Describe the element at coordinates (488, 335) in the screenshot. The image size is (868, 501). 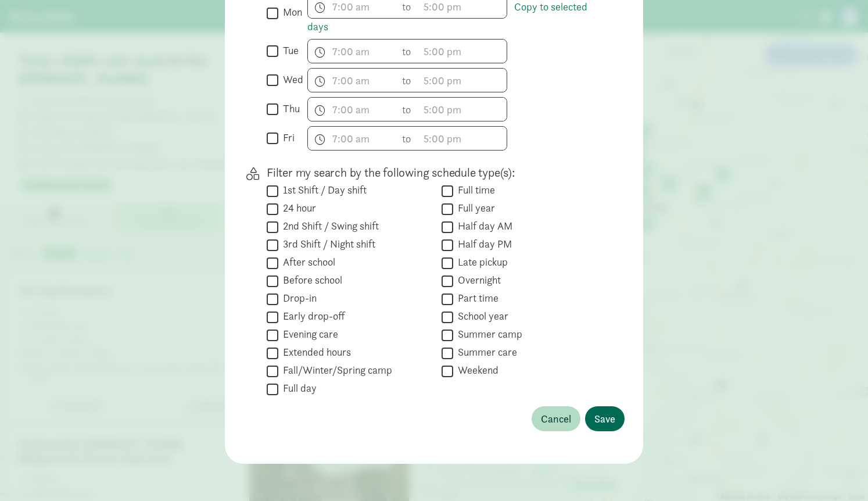
I see `label: Summer camp` at that location.